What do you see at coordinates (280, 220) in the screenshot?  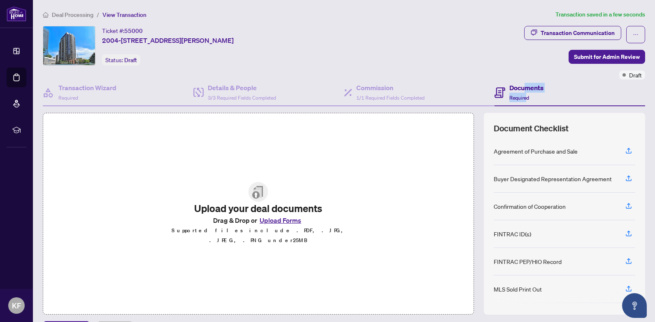 I see `button: Upload Forms` at bounding box center [280, 220].